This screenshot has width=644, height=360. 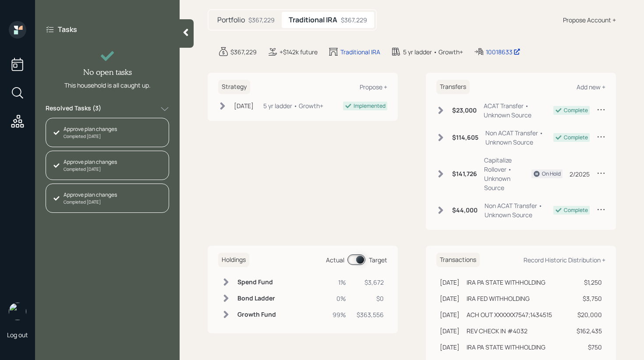 What do you see at coordinates (498, 298) in the screenshot?
I see `div: IRA FED WITHHOLDING` at bounding box center [498, 298].